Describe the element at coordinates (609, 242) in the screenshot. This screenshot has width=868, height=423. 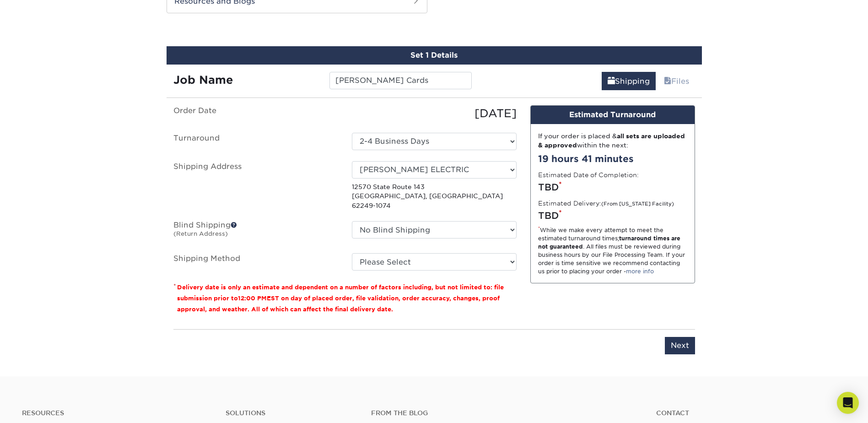
I see `strong: turnaround times are not guaranteed` at that location.